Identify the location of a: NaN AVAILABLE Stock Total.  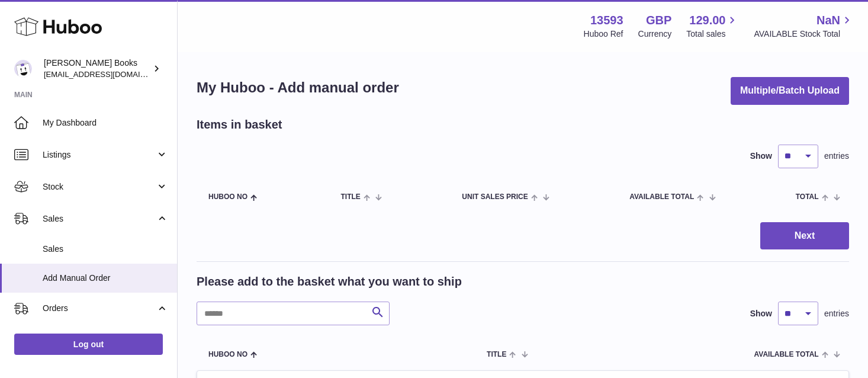
(803, 26).